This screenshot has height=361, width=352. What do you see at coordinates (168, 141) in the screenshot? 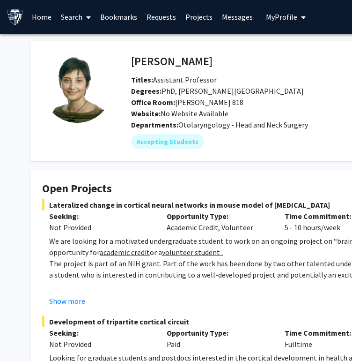
I see `mat-chip: Accepting Students` at bounding box center [168, 141].